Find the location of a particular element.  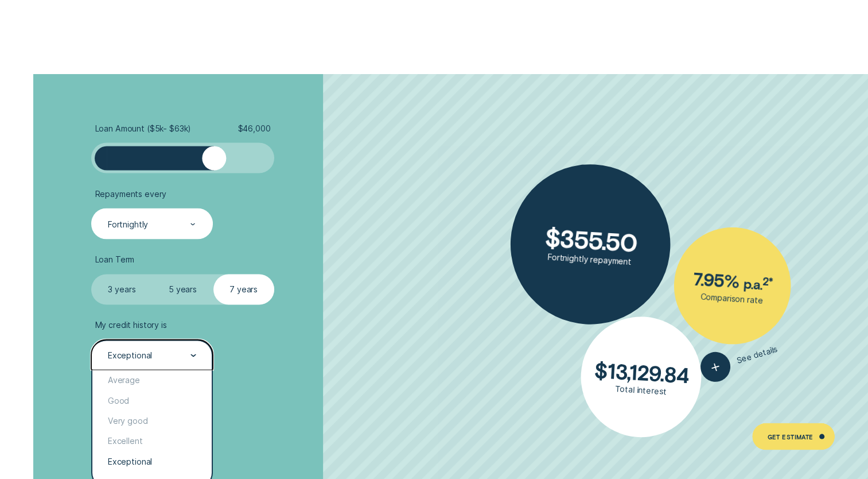

span: My credit history is is located at coordinates (131, 324).